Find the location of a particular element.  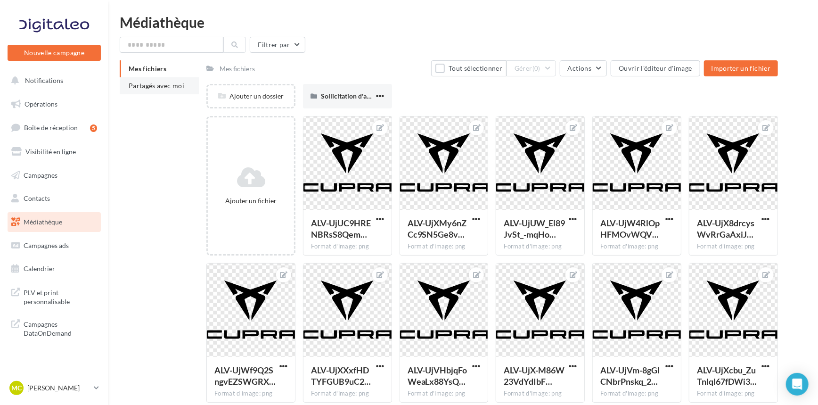

div: Ajouter un fichier is located at coordinates (251, 201).